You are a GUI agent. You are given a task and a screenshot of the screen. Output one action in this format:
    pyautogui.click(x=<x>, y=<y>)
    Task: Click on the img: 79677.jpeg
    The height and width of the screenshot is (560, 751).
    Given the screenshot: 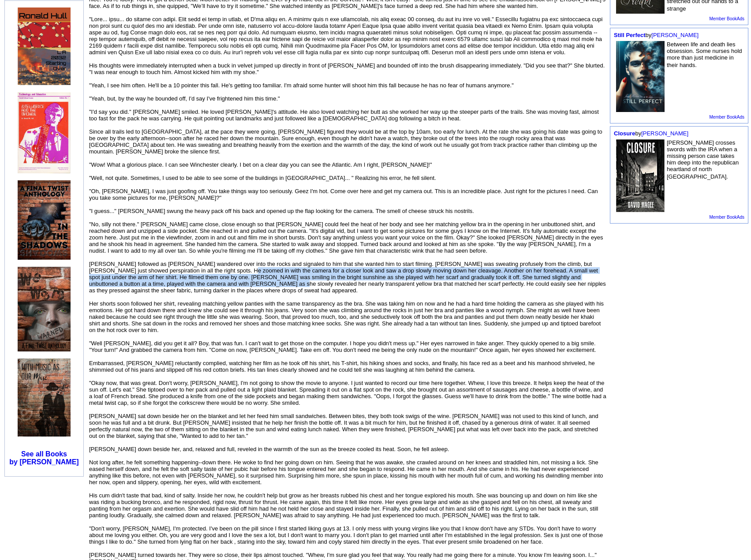 What is the action you would take?
    pyautogui.click(x=44, y=398)
    